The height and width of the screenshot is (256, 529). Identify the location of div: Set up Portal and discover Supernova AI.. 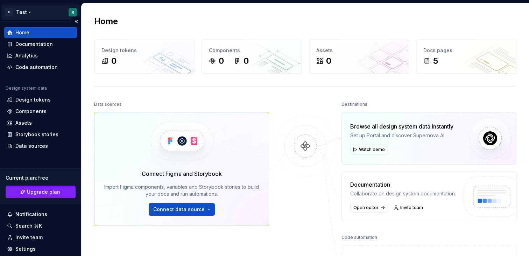
(401, 135).